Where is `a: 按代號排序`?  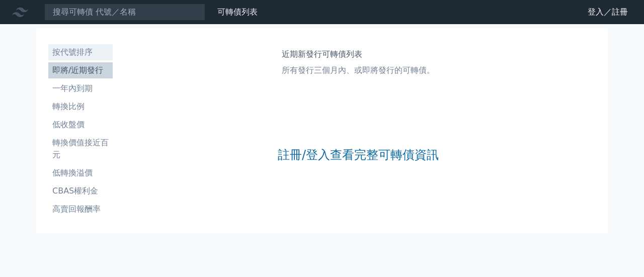
a: 按代號排序 is located at coordinates (80, 52).